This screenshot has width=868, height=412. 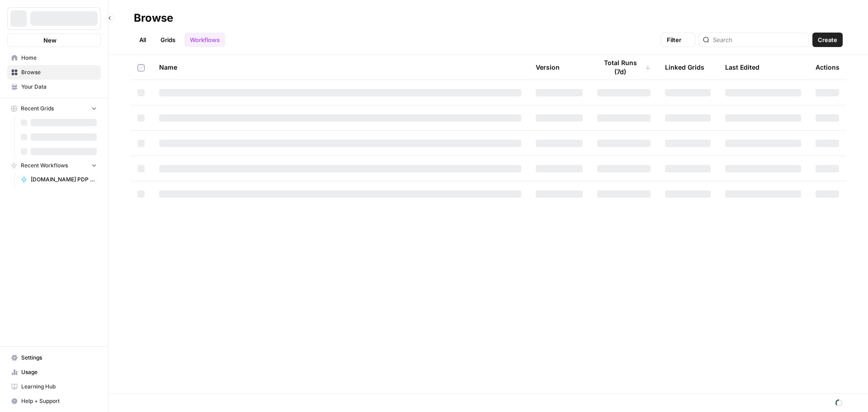 What do you see at coordinates (167, 40) in the screenshot?
I see `a: Grids` at bounding box center [167, 40].